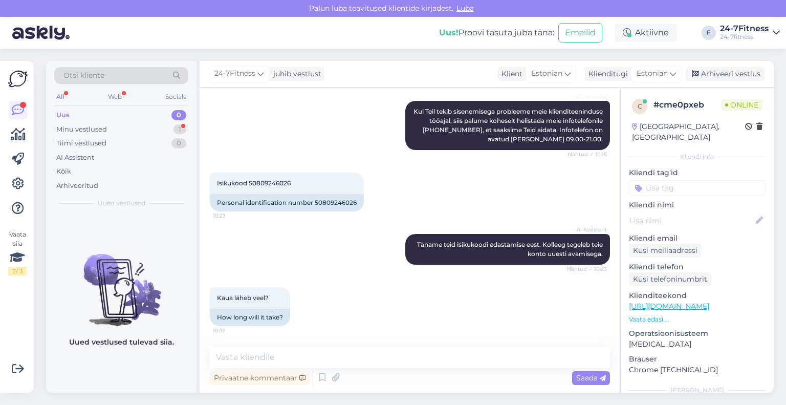 The image size is (786, 405). Describe the element at coordinates (232, 330) in the screenshot. I see `span: 10:32` at that location.